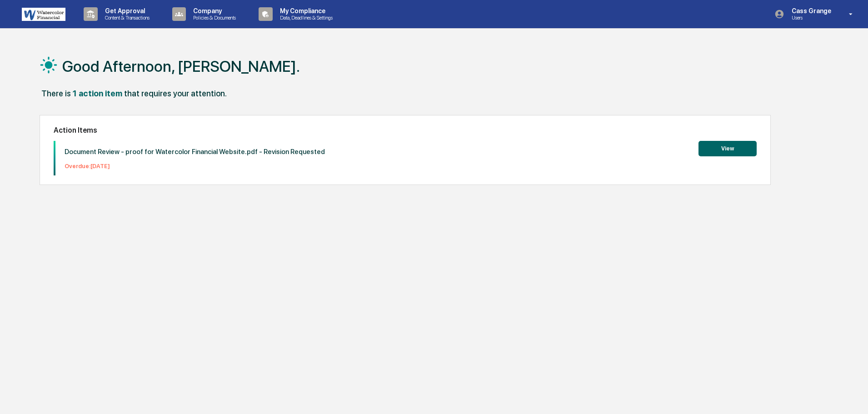 Image resolution: width=868 pixels, height=414 pixels. Describe the element at coordinates (728, 149) in the screenshot. I see `button: View` at that location.